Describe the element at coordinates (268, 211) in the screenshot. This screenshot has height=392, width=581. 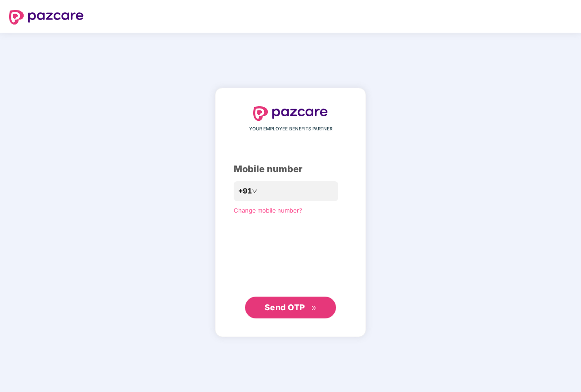
I see `span: Change mobile number?` at that location.